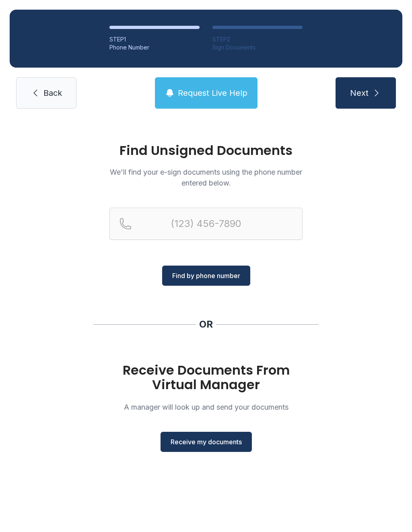 This screenshot has width=412, height=532. Describe the element at coordinates (206, 378) in the screenshot. I see `h1: Receive Documents From Virtual Manager` at that location.